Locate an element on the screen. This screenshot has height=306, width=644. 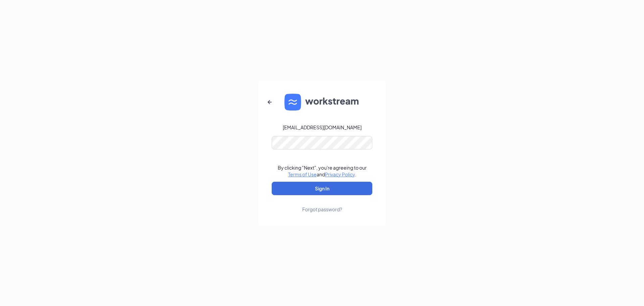
a: Forgot password? is located at coordinates (322, 203).